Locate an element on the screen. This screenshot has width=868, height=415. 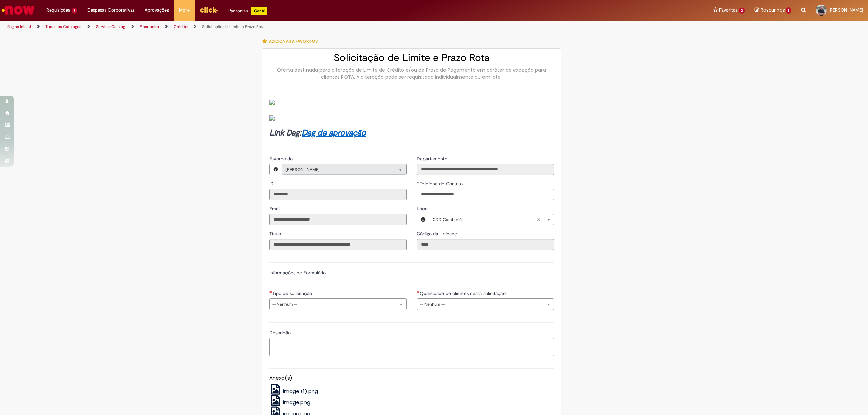
span: Somente leitura - Título is located at coordinates (276, 234).